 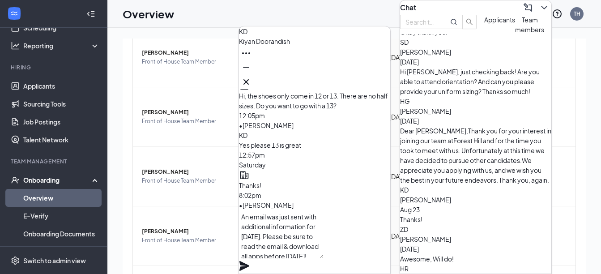 What do you see at coordinates (127, 13) in the screenshot?
I see `div: Close` at bounding box center [127, 13].